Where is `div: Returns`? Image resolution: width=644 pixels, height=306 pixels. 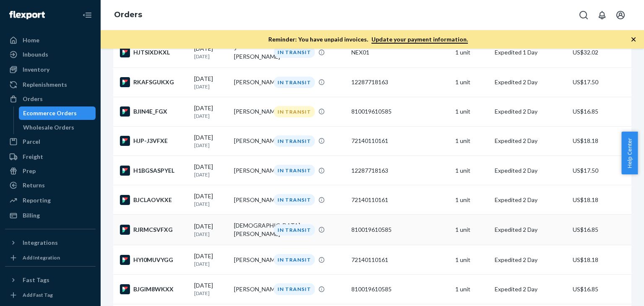 div: Returns is located at coordinates (34, 186).